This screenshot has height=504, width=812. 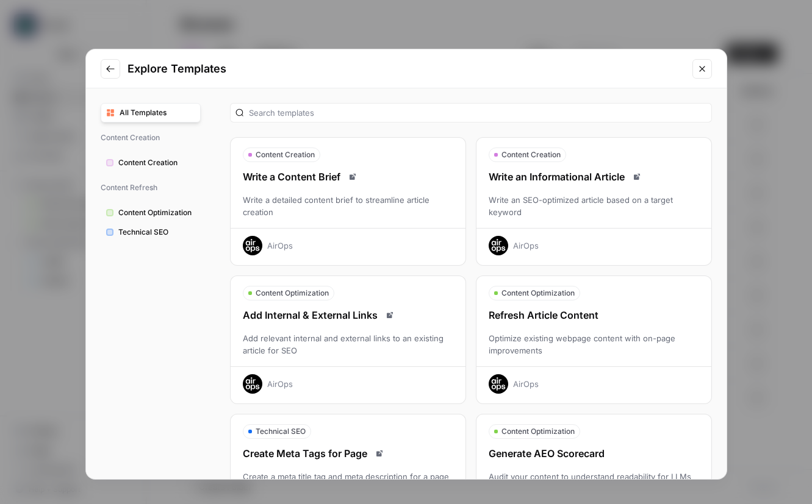 What do you see at coordinates (594, 177) in the screenshot?
I see `div: Write an Informational Article` at bounding box center [594, 177].